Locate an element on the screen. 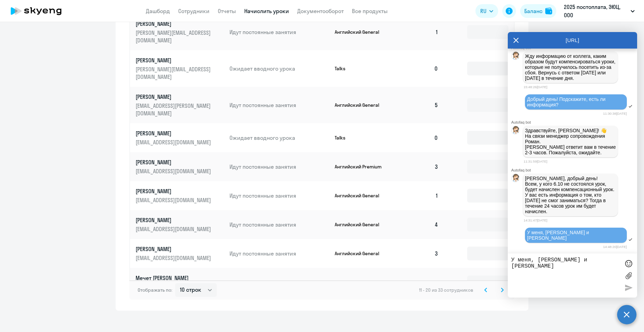 This screenshot has height=332, width=644. a: Все продукты is located at coordinates (370, 11).